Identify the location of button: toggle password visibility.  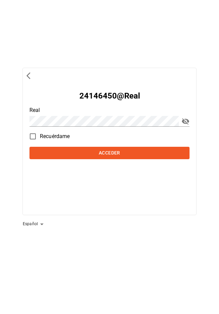
(186, 121).